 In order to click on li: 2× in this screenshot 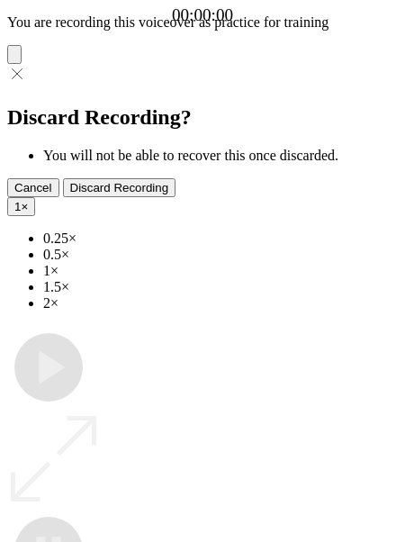, I will do `click(221, 303)`.